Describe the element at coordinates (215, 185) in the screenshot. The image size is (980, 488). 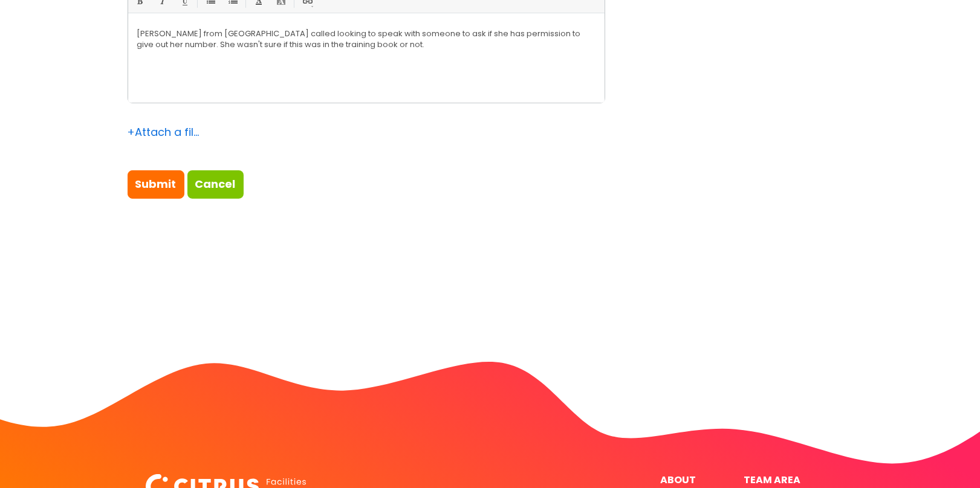
I see `a: Cancel` at that location.